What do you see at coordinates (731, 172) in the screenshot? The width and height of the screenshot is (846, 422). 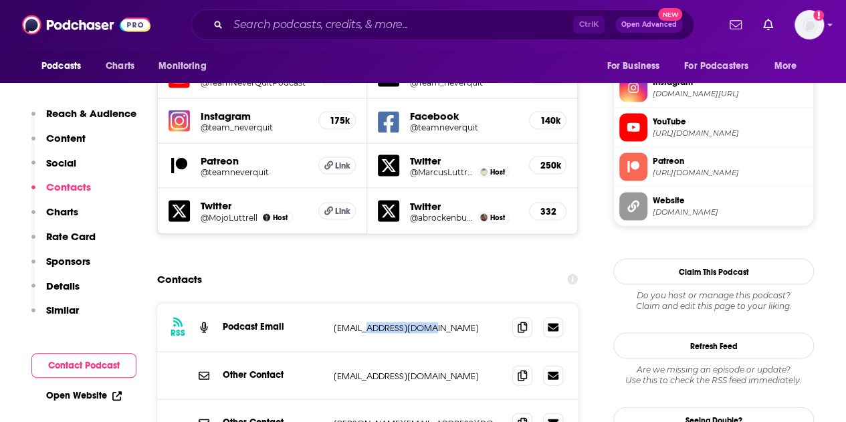 I see `span: https://www.patreon.com/teamneverquit` at bounding box center [731, 172].